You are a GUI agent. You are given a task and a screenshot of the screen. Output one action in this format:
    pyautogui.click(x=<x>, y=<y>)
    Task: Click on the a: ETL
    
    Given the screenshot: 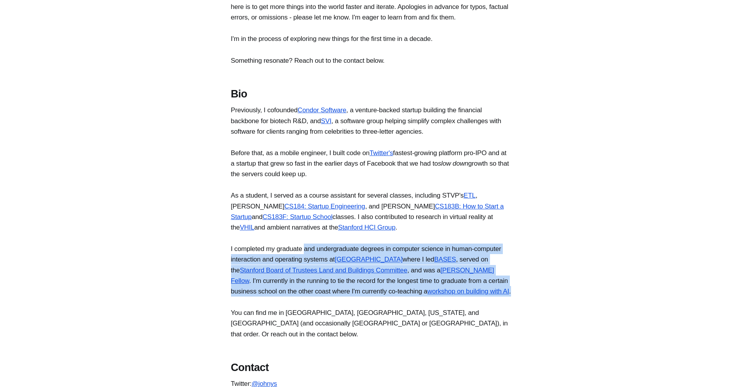 What is the action you would take?
    pyautogui.click(x=470, y=195)
    